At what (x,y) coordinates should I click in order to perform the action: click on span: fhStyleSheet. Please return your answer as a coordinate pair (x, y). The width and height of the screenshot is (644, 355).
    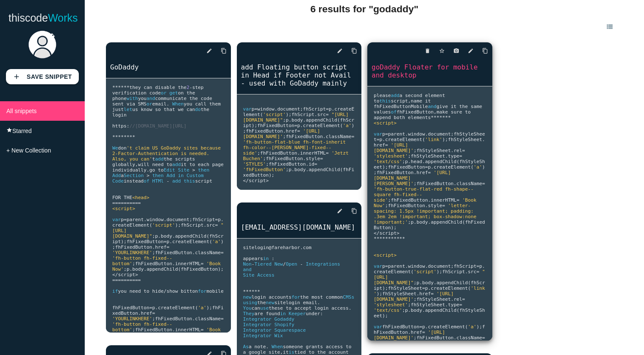
    Looking at the image, I should click on (428, 156).